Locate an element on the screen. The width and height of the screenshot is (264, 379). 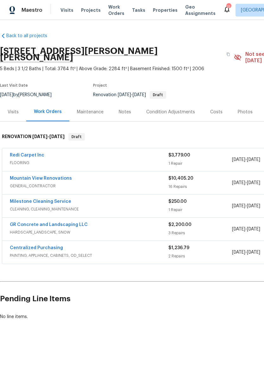
span: Visits is located at coordinates (67, 10).